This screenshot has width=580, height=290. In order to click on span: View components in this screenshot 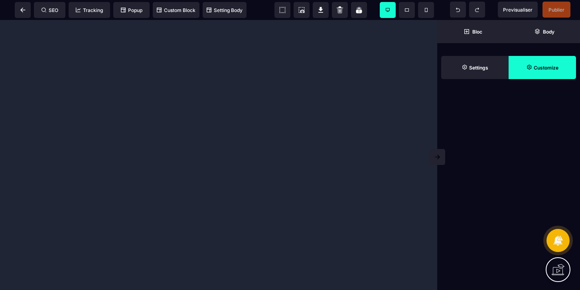, I will do `click(282, 10)`.